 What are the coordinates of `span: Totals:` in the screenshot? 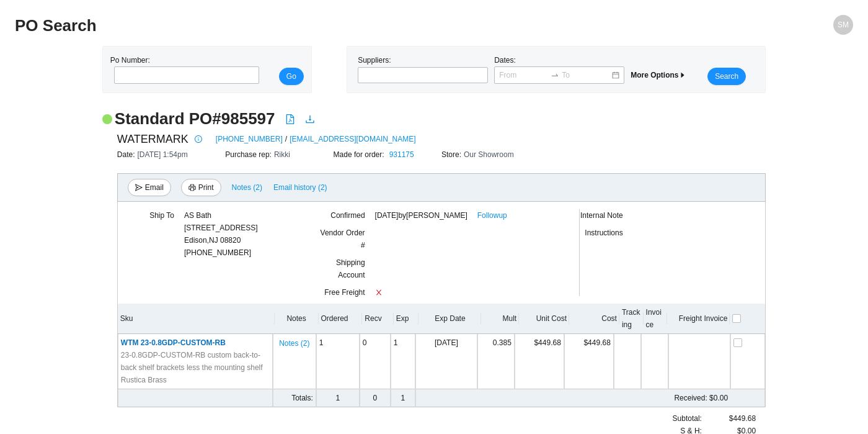 It's located at (302, 398).